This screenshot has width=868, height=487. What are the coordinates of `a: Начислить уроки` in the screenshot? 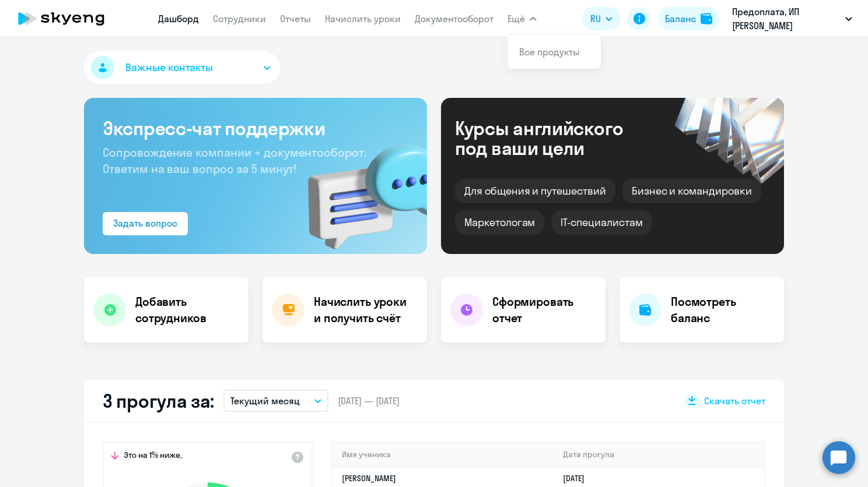 It's located at (363, 19).